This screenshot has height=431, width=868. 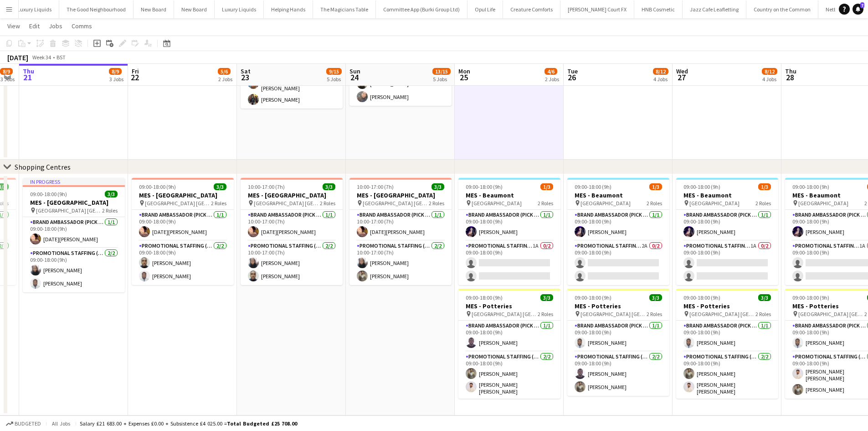 What do you see at coordinates (81, 26) in the screenshot?
I see `a: Comms` at bounding box center [81, 26].